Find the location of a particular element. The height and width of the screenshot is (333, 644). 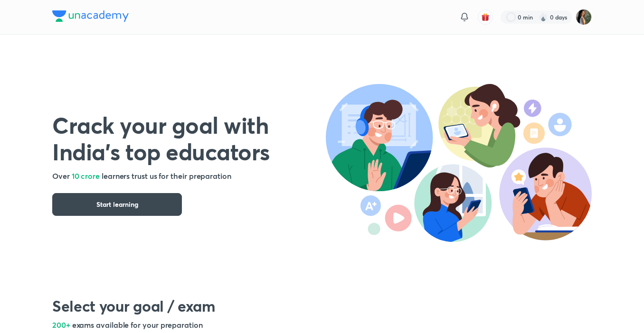

h5: Over learners trust us for their preparation is located at coordinates (189, 176).